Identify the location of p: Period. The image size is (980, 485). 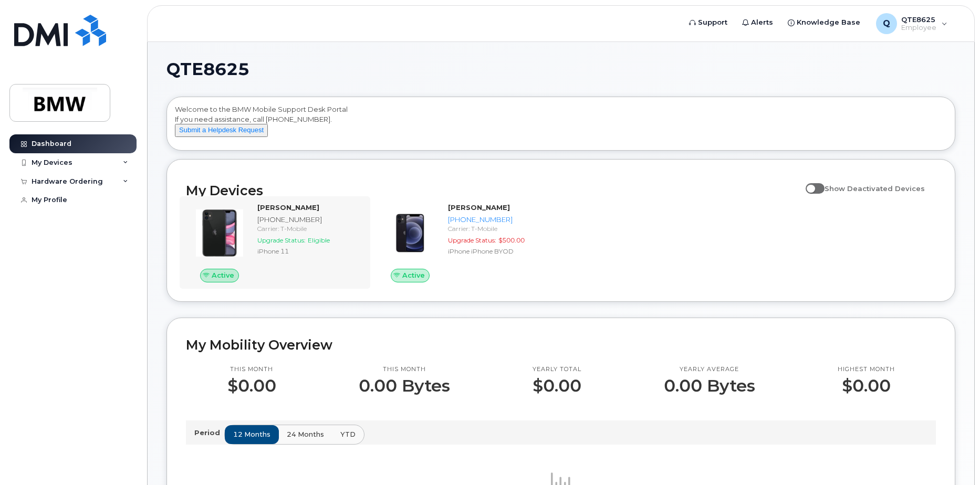
(209, 432).